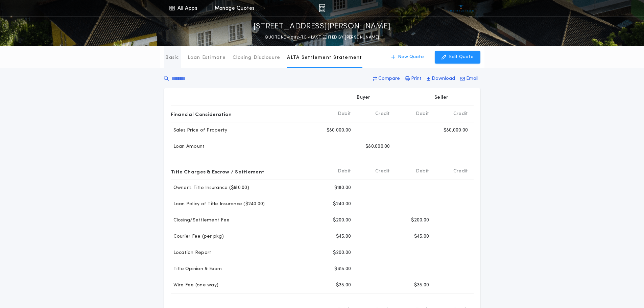 The width and height of the screenshot is (644, 308). Describe the element at coordinates (461, 8) in the screenshot. I see `img: vs-icon` at that location.